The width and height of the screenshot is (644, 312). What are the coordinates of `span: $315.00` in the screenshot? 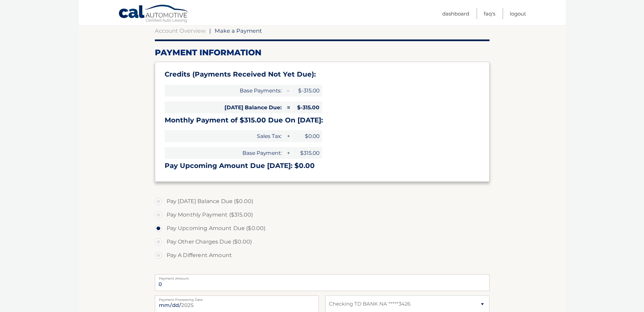 It's located at (307, 153).